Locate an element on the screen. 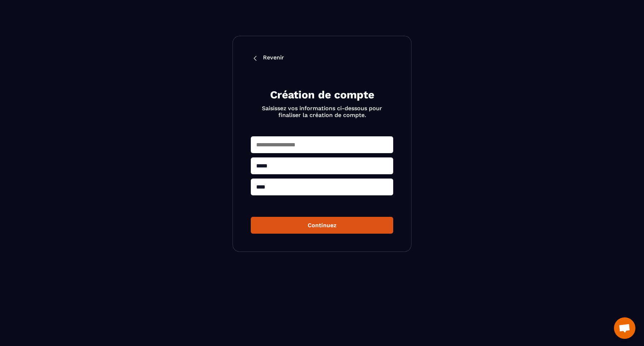  a: Ouvrir le chat is located at coordinates (625, 328).